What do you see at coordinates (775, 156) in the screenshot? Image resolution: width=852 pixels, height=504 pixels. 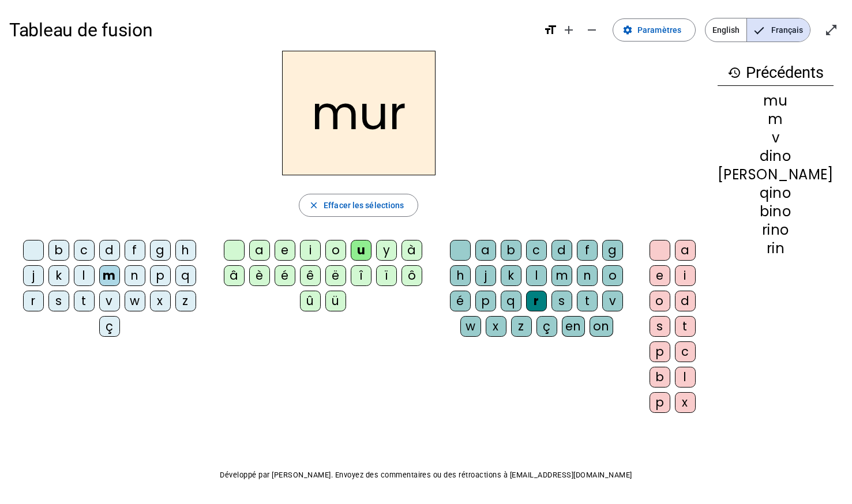 I see `div: dino` at bounding box center [775, 156].